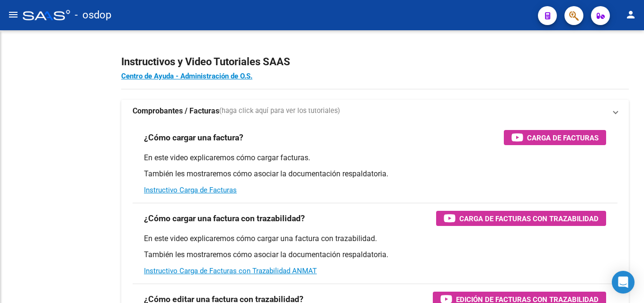 This screenshot has width=644, height=303. What do you see at coordinates (529, 218) in the screenshot?
I see `span: Carga de Facturas con Trazabilidad` at bounding box center [529, 218].